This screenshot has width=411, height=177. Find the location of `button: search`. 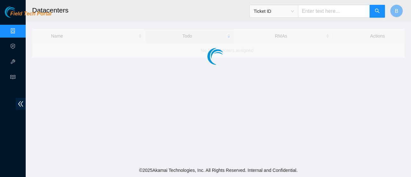

button: search is located at coordinates (378, 11).